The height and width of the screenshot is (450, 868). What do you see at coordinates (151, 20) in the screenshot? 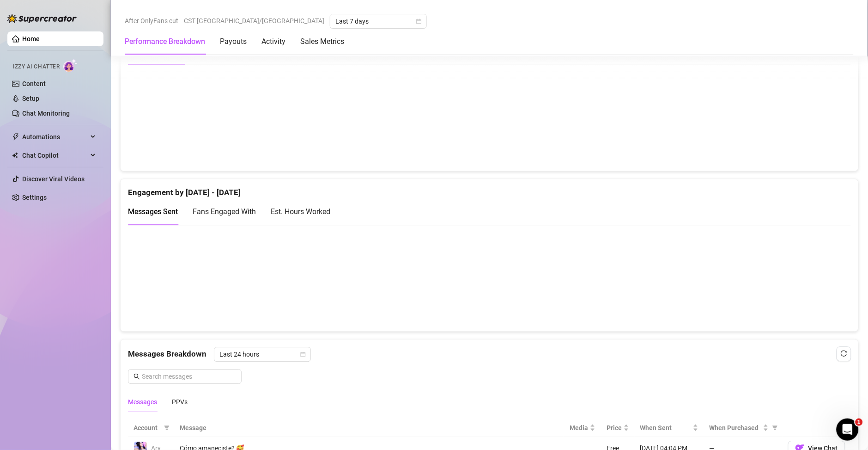
I see `span: After OnlyFans cut` at bounding box center [151, 20].